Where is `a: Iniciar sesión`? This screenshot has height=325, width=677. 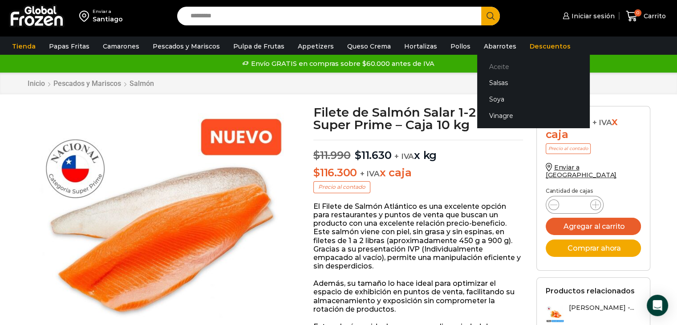 a: Iniciar sesión is located at coordinates (587, 16).